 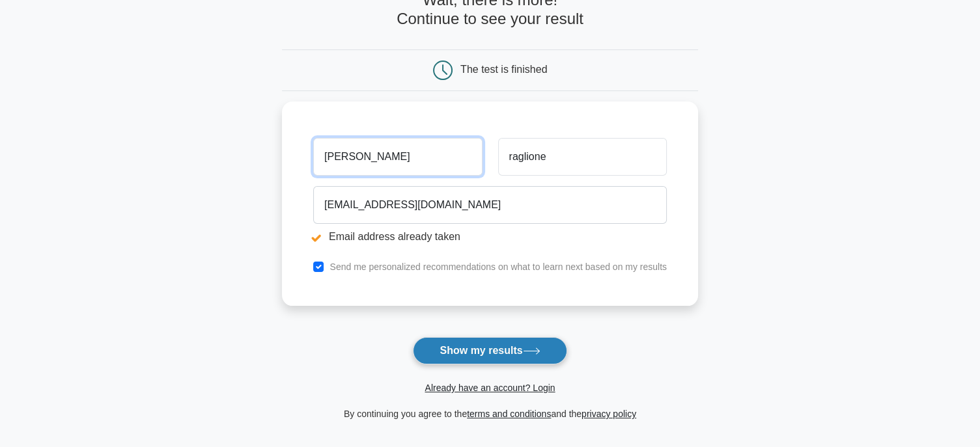 I want to click on input: Last name, so click(x=582, y=157).